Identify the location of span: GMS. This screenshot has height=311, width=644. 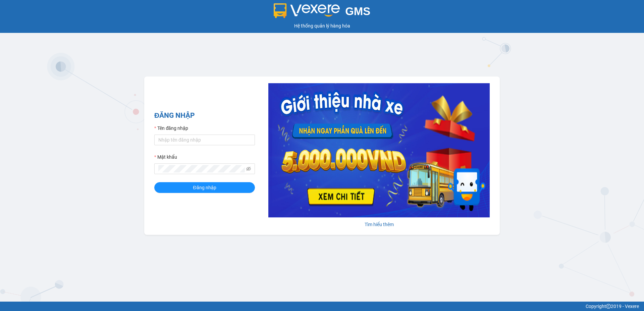
(357, 11).